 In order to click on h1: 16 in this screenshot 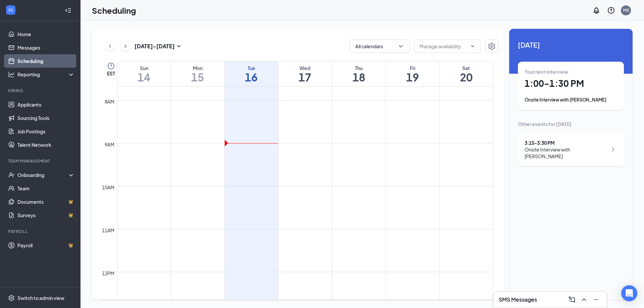, I will do `click(251, 77)`.